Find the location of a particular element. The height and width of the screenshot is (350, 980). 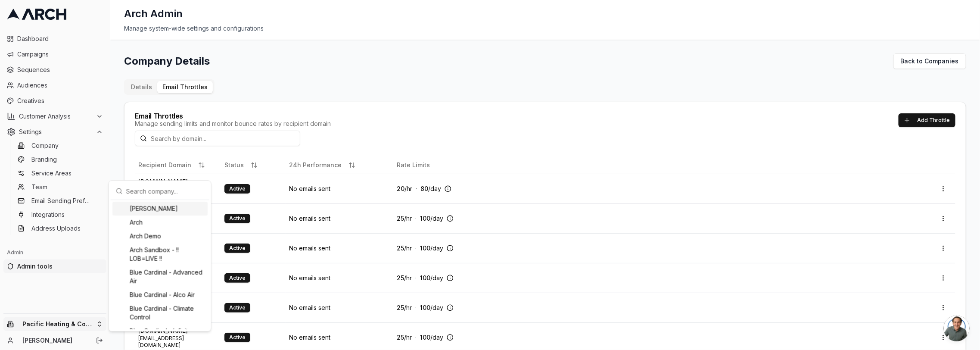

div: Arch is located at coordinates (160, 222).